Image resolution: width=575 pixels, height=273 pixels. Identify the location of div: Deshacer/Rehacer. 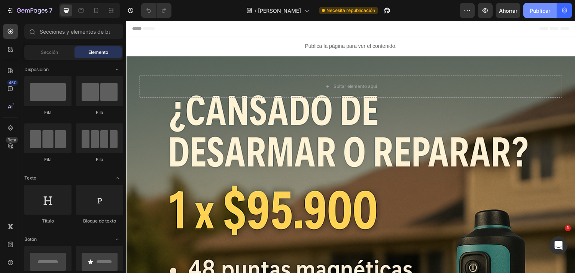
(156, 10).